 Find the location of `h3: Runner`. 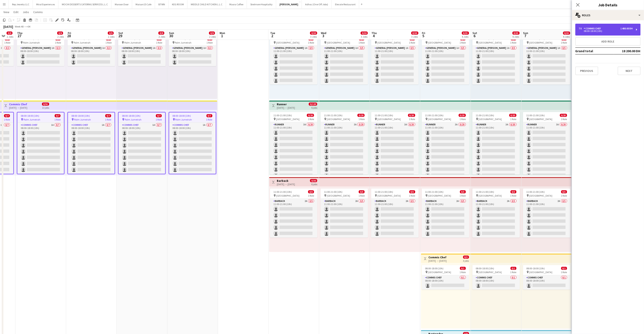

h3: Runner is located at coordinates (286, 104).